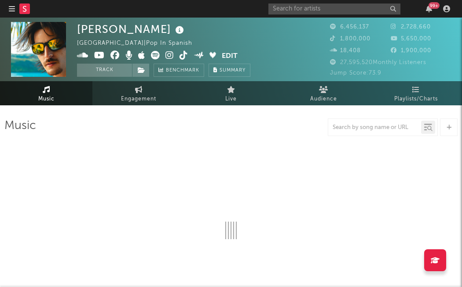 The image size is (462, 287). What do you see at coordinates (345, 51) in the screenshot?
I see `span: 18,408` at bounding box center [345, 51].